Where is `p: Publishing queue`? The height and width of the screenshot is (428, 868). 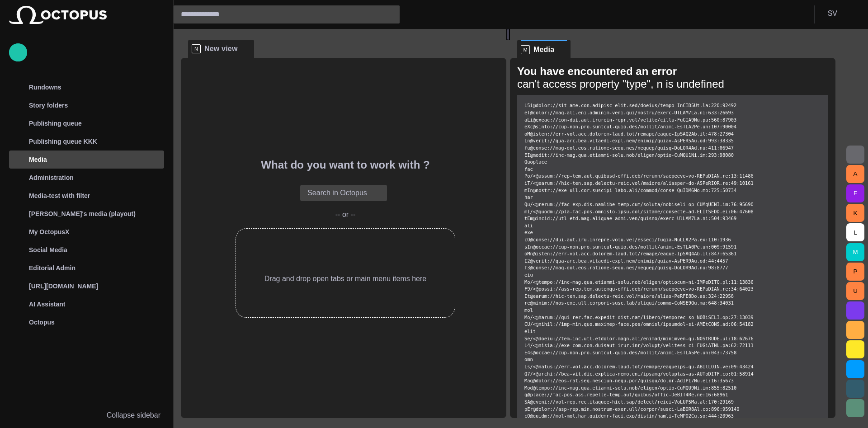 p: Publishing queue is located at coordinates (55, 123).